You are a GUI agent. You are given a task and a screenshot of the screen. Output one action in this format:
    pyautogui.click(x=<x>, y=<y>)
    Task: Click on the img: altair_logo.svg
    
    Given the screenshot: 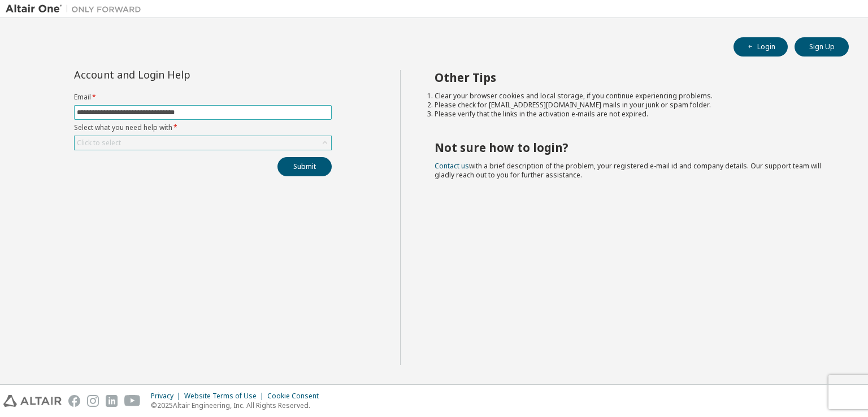 What is the action you would take?
    pyautogui.click(x=32, y=400)
    